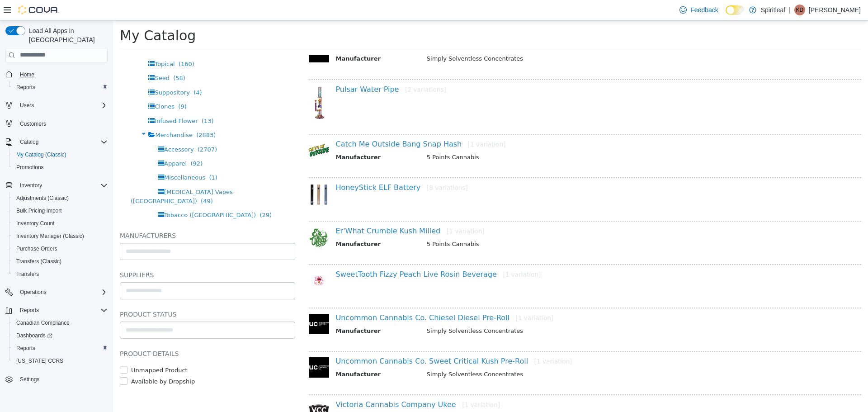  What do you see at coordinates (71, 157) in the screenshot?
I see `span: Miscellaneous` at bounding box center [71, 157].